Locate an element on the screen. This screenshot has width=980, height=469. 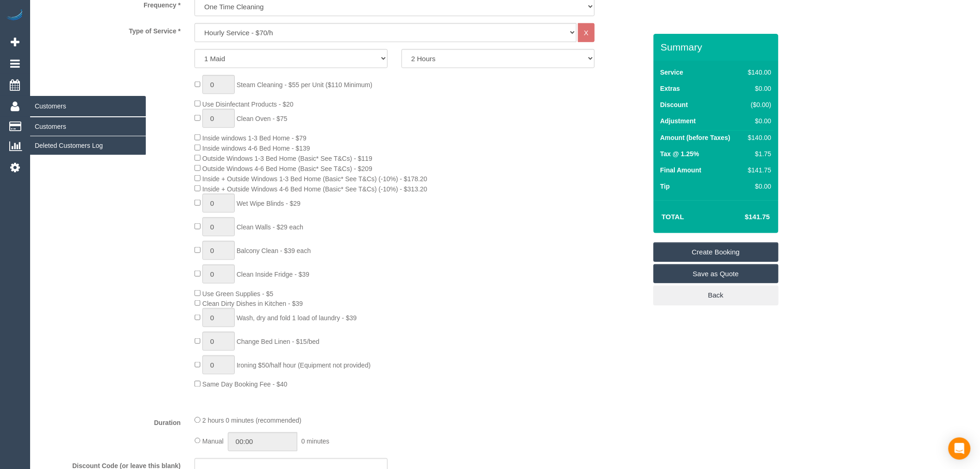
span: Use Disinfectant Products - $20 is located at coordinates (248, 104).